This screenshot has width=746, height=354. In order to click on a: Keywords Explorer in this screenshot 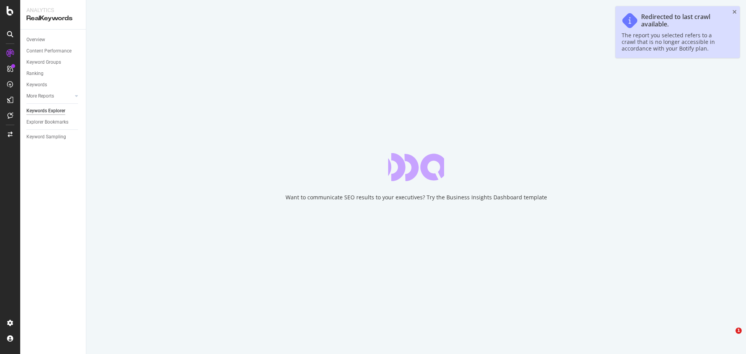, I will do `click(53, 111)`.